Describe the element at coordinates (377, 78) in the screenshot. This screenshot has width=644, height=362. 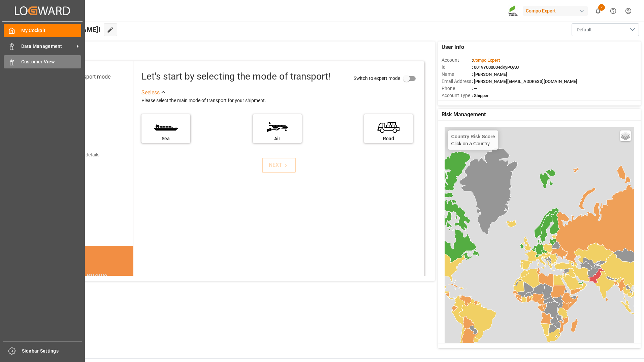
I see `span: Switch to expert mode` at that location.